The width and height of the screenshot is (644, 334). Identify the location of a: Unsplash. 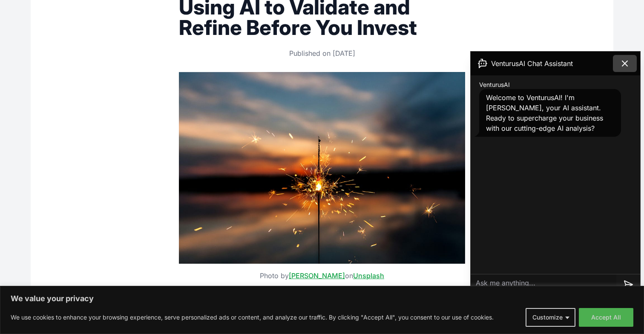
(369, 276).